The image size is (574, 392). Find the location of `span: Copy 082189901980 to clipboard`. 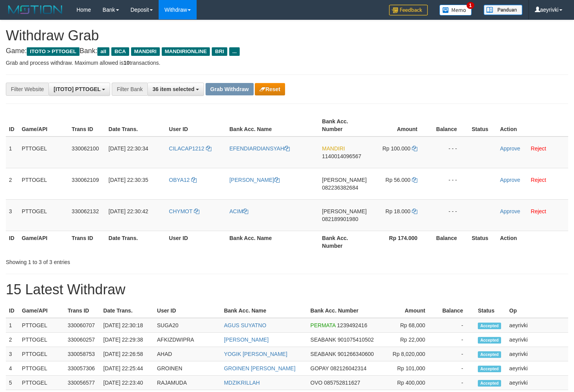

span: Copy 082189901980 to clipboard is located at coordinates (340, 219).